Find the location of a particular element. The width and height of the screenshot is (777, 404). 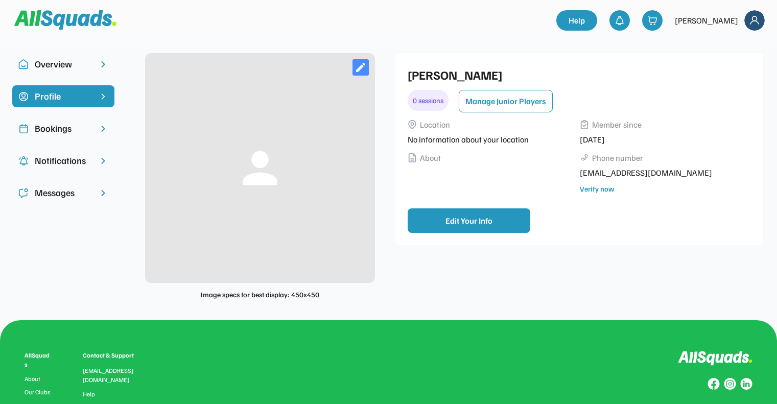

img: Icon%20copy%2015.svg is located at coordinates (24, 97).